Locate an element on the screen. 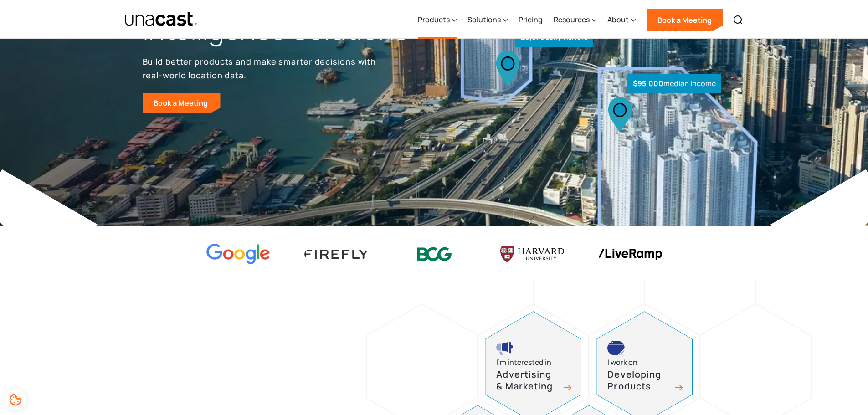 The height and width of the screenshot is (415, 868). img: Firefly Advertising logo is located at coordinates (337, 253).